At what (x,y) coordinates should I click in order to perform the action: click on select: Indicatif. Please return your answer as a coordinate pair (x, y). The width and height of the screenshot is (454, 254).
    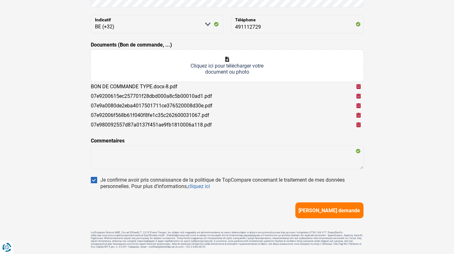
    Looking at the image, I should click on (157, 24).